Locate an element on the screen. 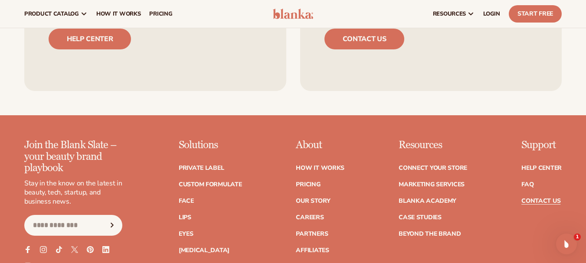 The width and height of the screenshot is (586, 263). button: Subscribe is located at coordinates (112, 226).